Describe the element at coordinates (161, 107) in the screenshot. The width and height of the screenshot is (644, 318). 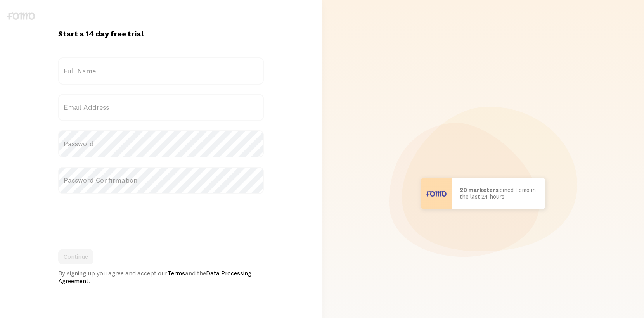
I see `label: Email Address` at that location.